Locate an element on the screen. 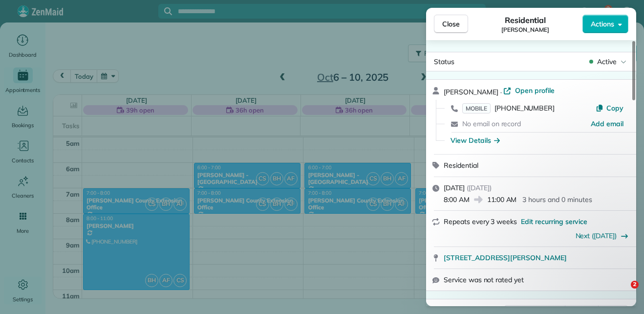 This screenshot has width=644, height=314. span: 11:00 AM is located at coordinates (501, 199).